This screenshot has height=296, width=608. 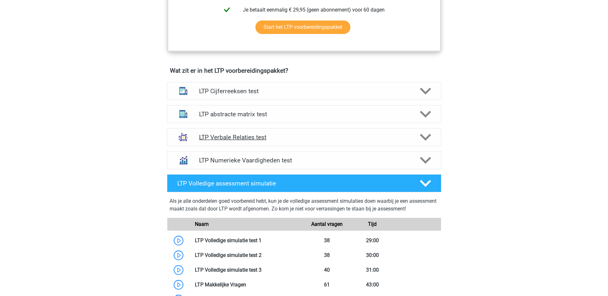 I want to click on a: LTP Volledige assessment simulatie, so click(x=304, y=183).